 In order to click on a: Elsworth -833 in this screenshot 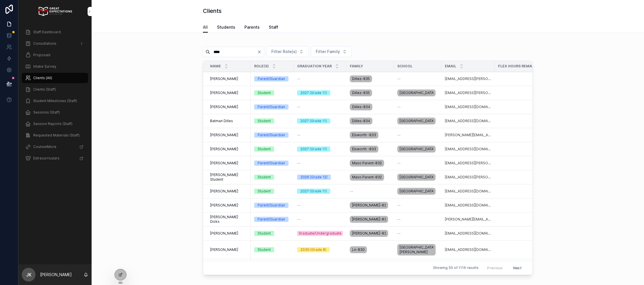, I will do `click(370, 149)`.